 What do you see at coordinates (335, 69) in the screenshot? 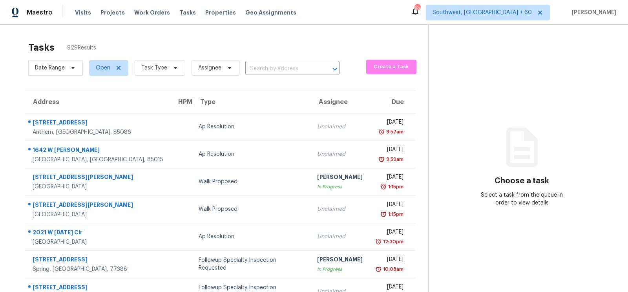
I see `button: Open` at bounding box center [335, 69].